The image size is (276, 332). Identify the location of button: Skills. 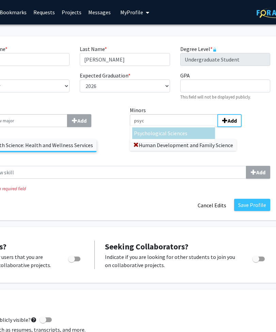
(258, 173).